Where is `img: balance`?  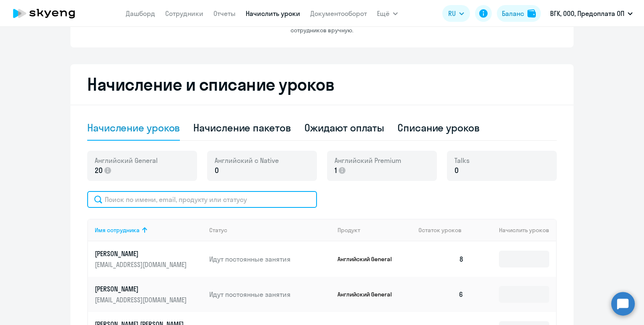
img: balance is located at coordinates (531, 13).